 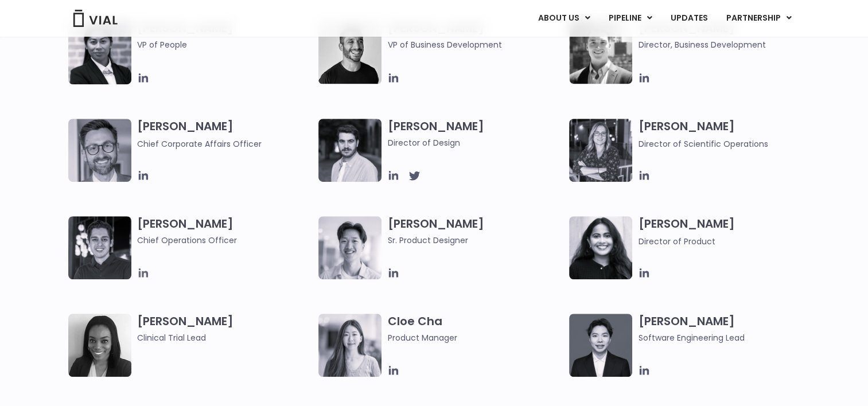 What do you see at coordinates (676, 241) in the screenshot?
I see `span: Director of Product` at bounding box center [676, 241].